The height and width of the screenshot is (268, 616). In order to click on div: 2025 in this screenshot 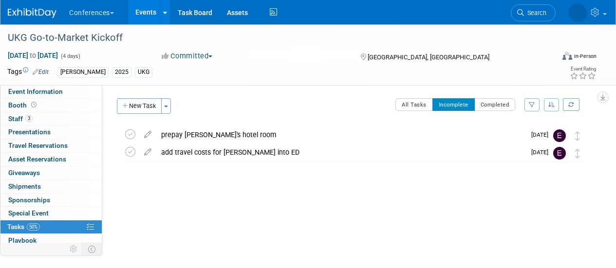, I will do `click(122, 72)`.